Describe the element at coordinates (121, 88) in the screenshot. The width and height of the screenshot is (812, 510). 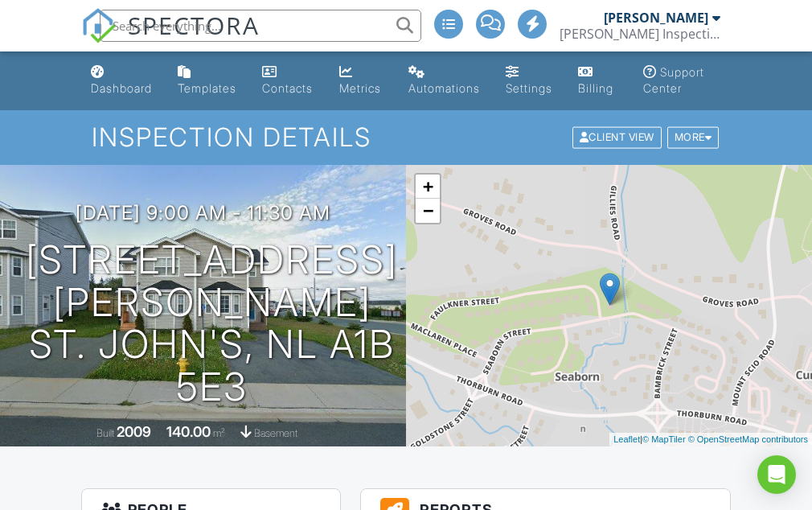
I see `div: Dashboard` at that location.